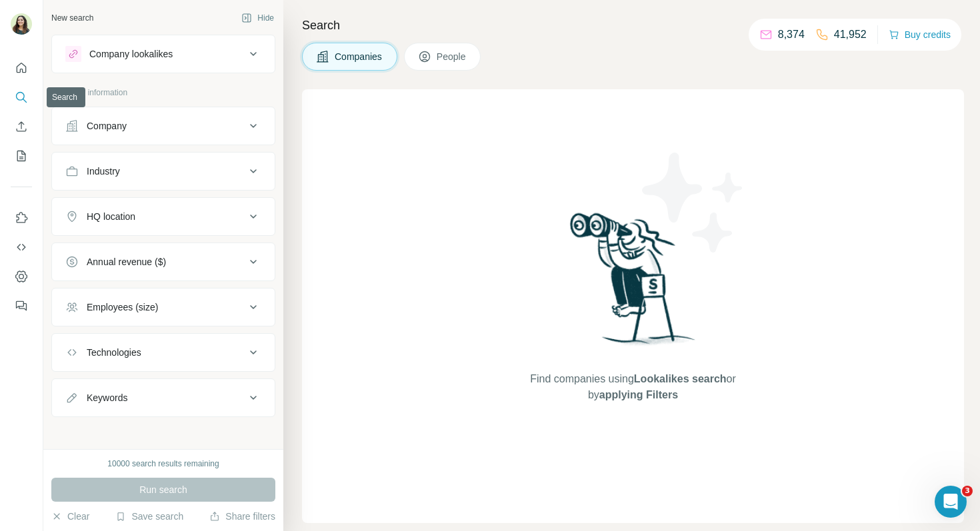 Image resolution: width=980 pixels, height=531 pixels. Describe the element at coordinates (967, 491) in the screenshot. I see `span: 3` at that location.